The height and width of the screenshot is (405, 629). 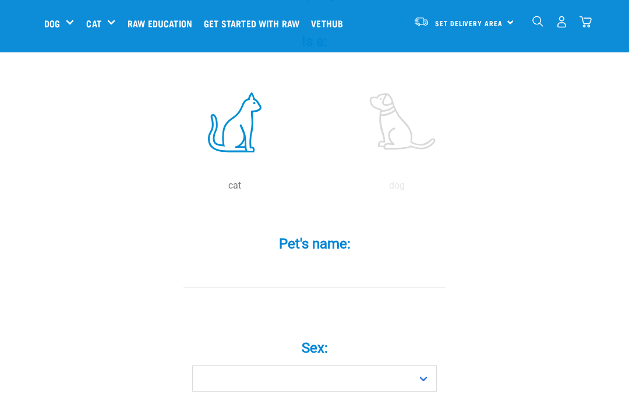 What do you see at coordinates (162, 24) in the screenshot?
I see `a: Raw Education` at bounding box center [162, 24].